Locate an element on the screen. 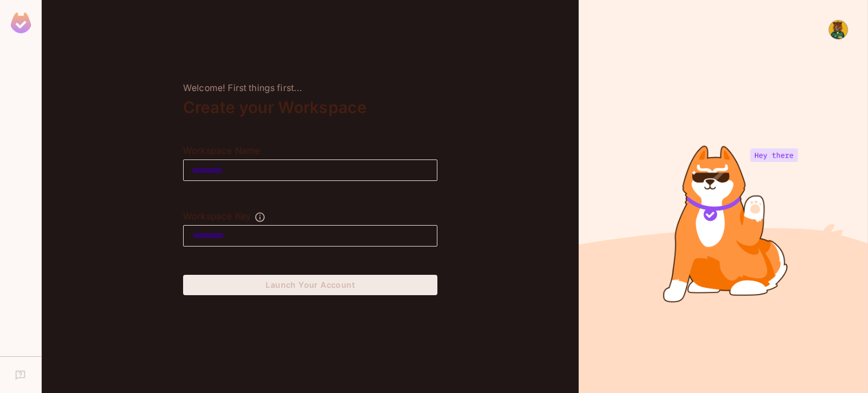 The image size is (868, 393). div: Workspace Name is located at coordinates (310, 150).